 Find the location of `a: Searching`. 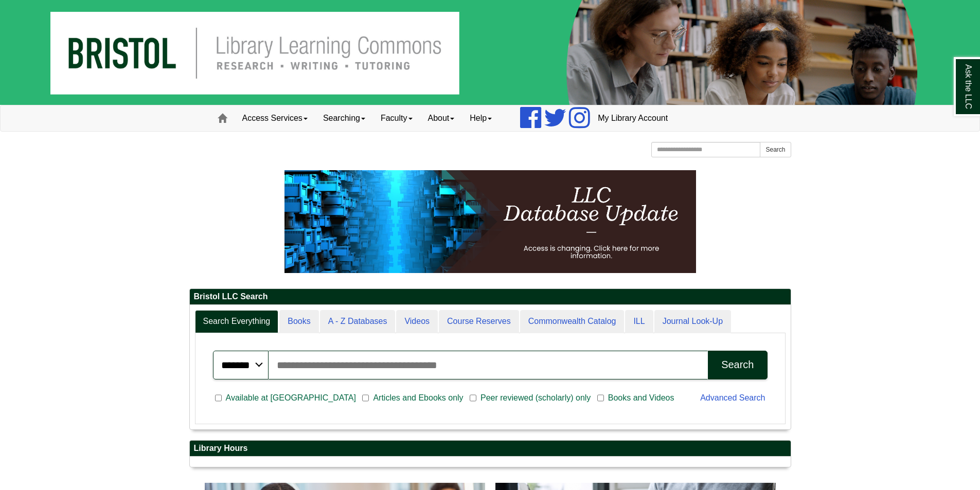

a: Searching is located at coordinates (344, 118).